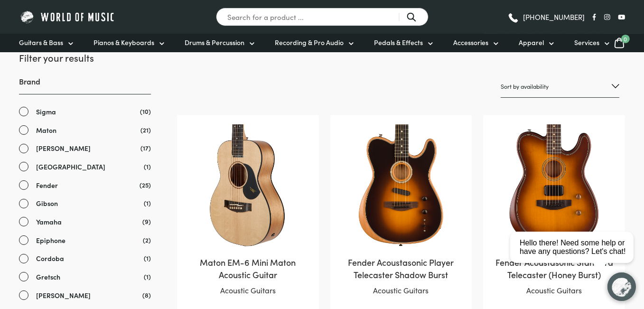 This screenshot has height=309, width=644. What do you see at coordinates (68, 43) in the screenshot?
I see `div: Hello there! Need some help or have any questions? Let's chat!` at bounding box center [68, 43].